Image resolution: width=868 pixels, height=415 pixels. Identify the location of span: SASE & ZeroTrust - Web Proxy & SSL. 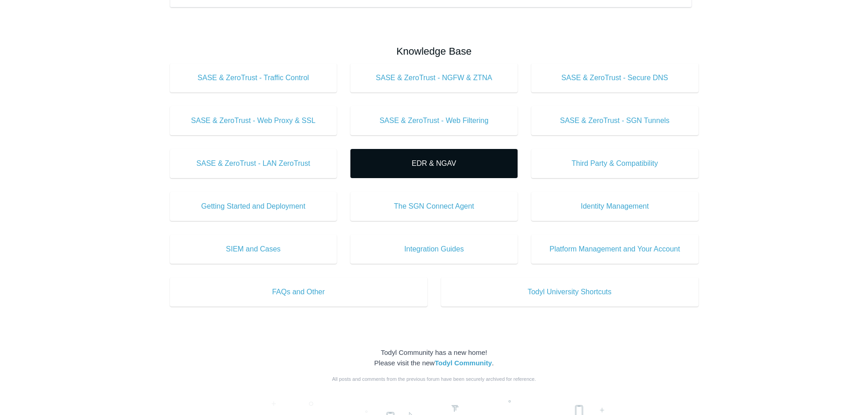
(253, 121).